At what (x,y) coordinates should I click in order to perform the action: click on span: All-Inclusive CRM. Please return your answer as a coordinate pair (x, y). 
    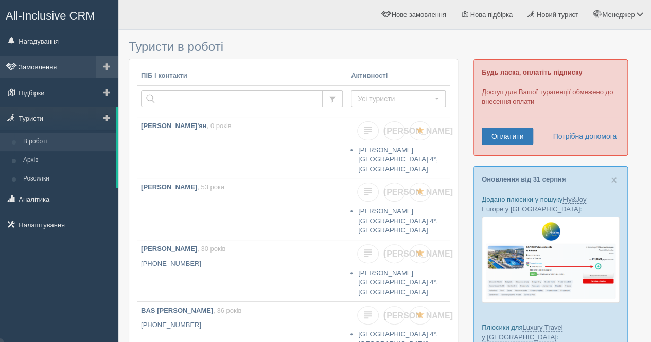
    Looking at the image, I should click on (50, 15).